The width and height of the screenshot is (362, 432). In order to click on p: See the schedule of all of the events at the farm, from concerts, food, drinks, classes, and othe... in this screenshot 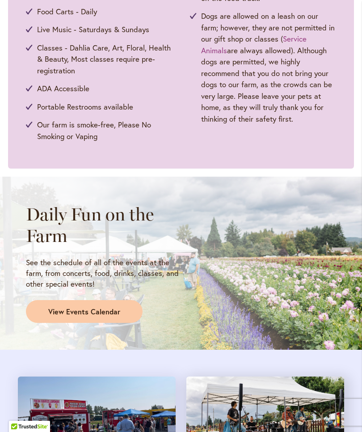, I will do `click(103, 273)`.